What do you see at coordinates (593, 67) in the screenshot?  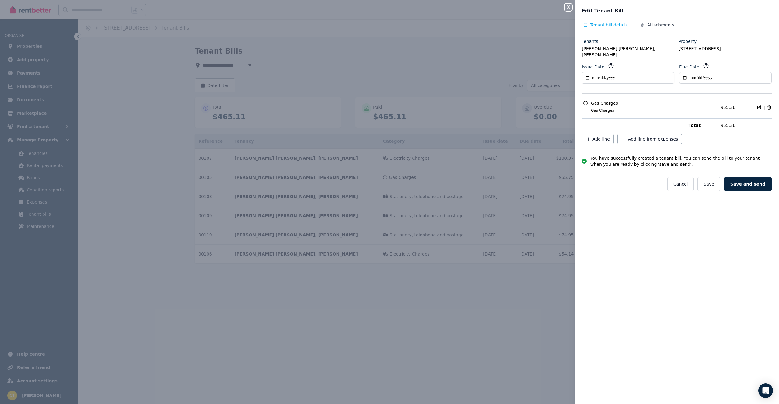 I see `label: Issue Date` at bounding box center [593, 67].